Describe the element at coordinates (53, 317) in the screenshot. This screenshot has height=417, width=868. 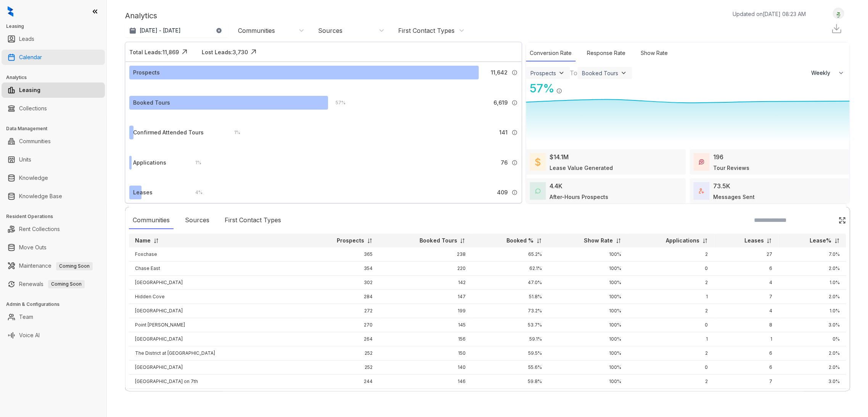
I see `li: Team` at that location.